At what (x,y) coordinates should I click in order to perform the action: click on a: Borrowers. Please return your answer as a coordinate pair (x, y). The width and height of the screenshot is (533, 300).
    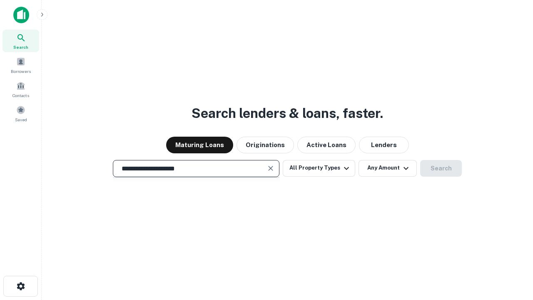
    Looking at the image, I should click on (21, 65).